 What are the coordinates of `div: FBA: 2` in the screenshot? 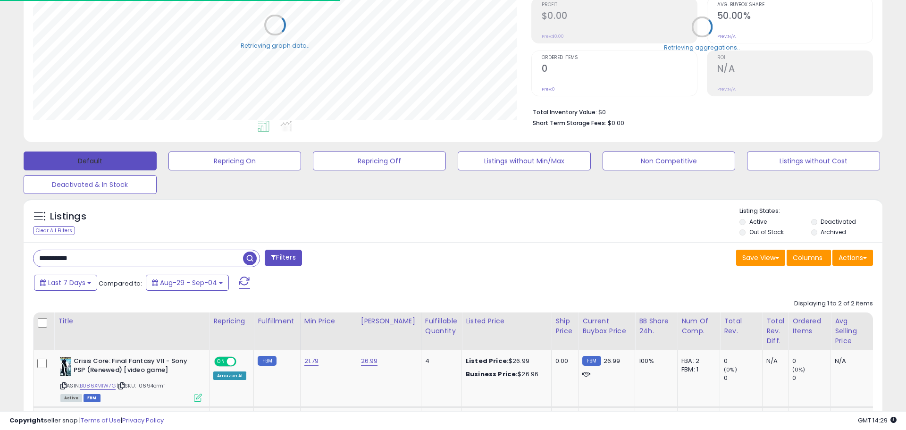 It's located at (697, 361).